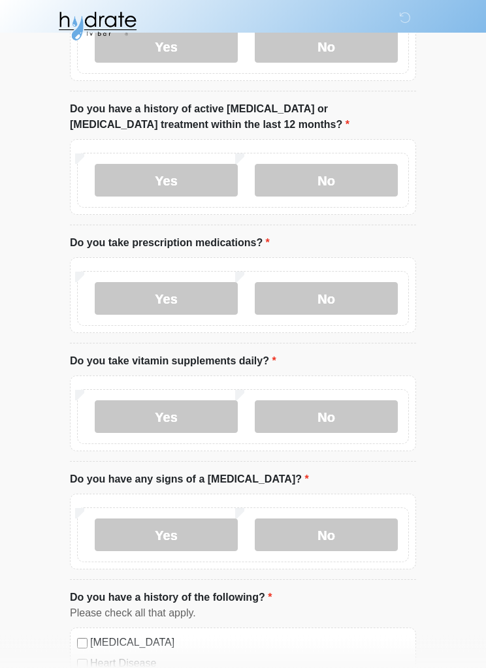  I want to click on div: Please check all that apply., so click(243, 614).